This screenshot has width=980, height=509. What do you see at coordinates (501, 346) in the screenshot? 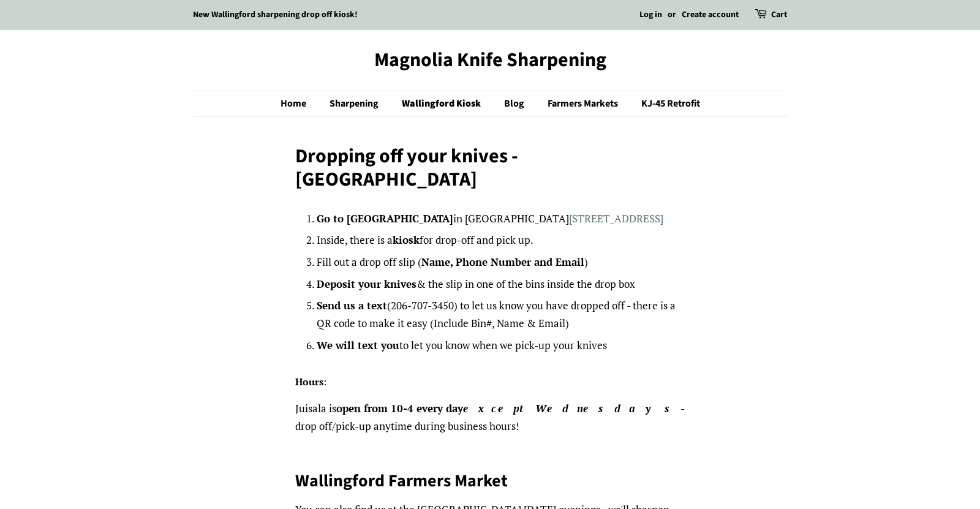
I see `li: to let you know when we pick-up your knives` at bounding box center [501, 346].